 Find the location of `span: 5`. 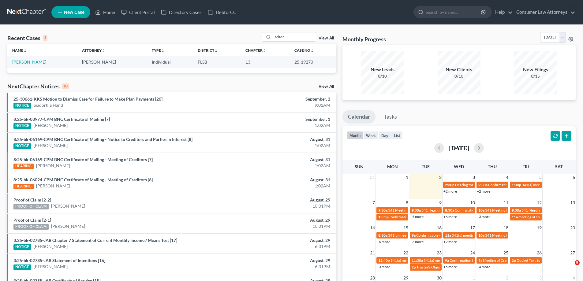

span: 5 is located at coordinates (540, 177).